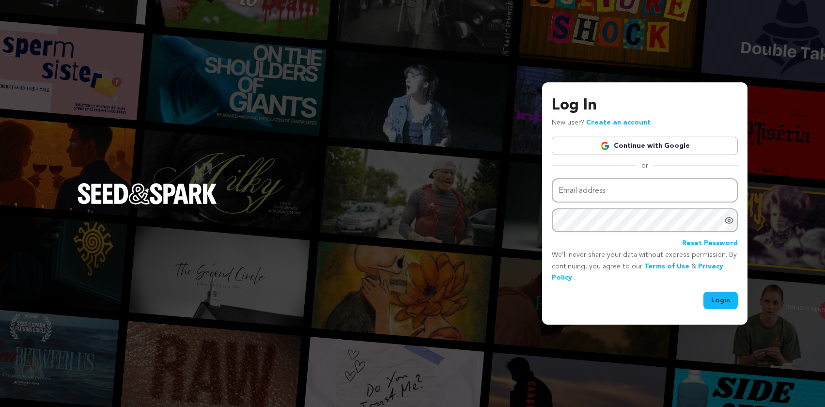 This screenshot has height=407, width=825. I want to click on span: or, so click(645, 166).